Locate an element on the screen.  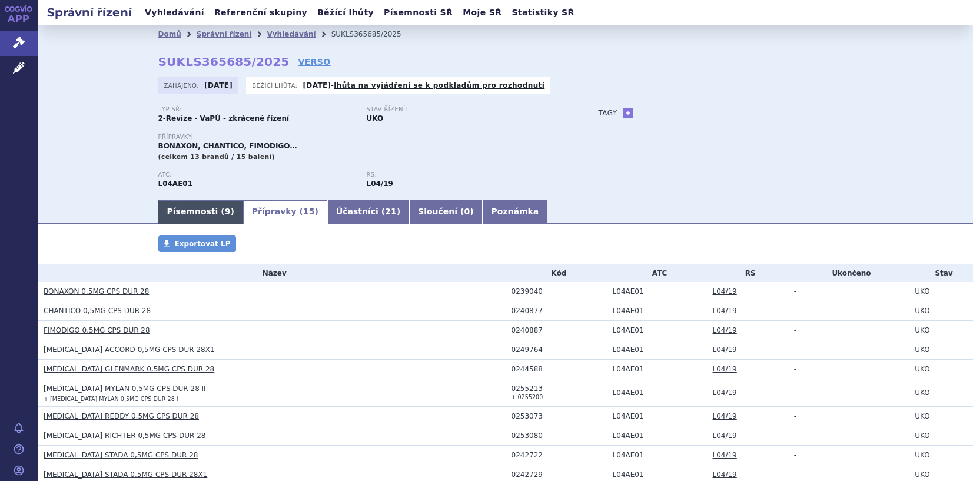
strong: fingolimod is located at coordinates (380, 184).